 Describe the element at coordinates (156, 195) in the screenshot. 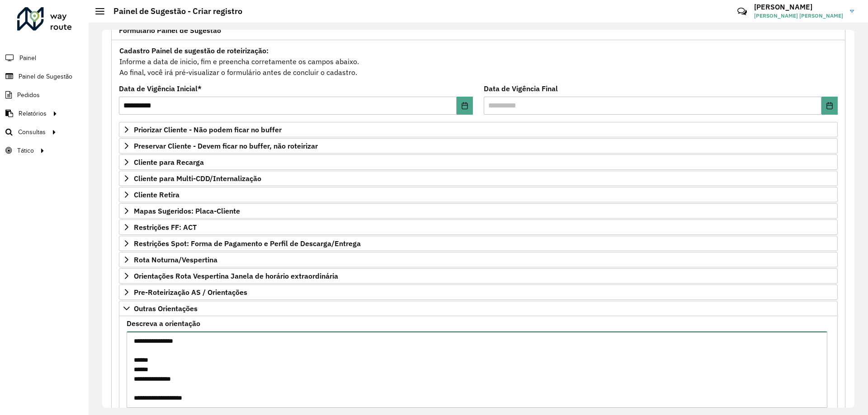

I see `span: Cliente Retira` at that location.